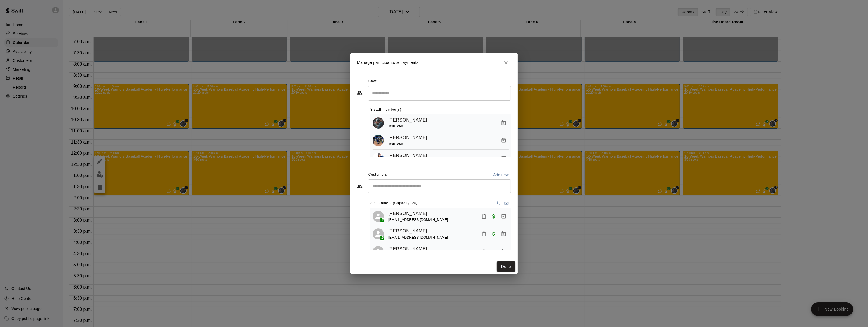 This screenshot has width=868, height=327. I want to click on div: Tully Silvani, so click(378, 252).